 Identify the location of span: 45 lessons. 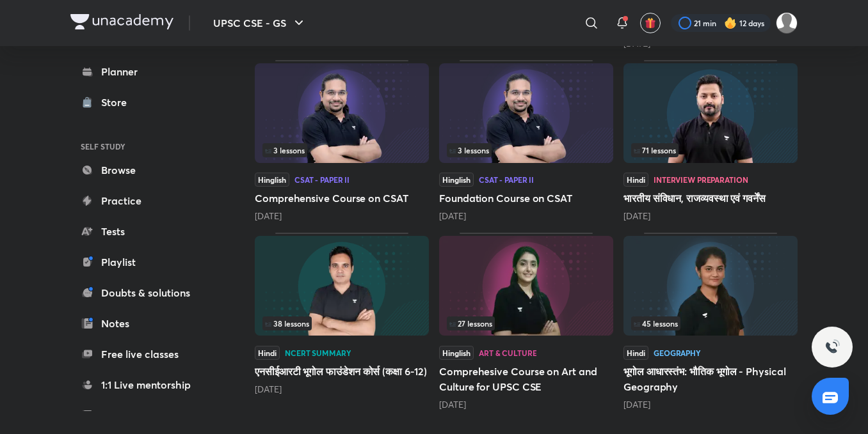
(655, 323).